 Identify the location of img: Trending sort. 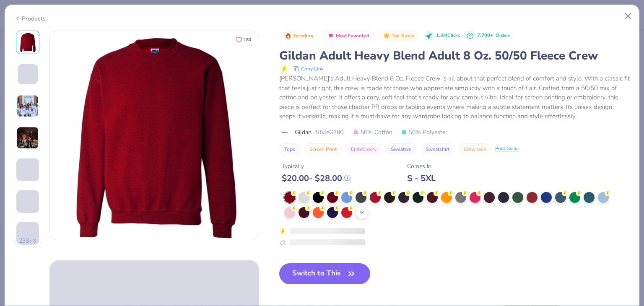
(288, 35).